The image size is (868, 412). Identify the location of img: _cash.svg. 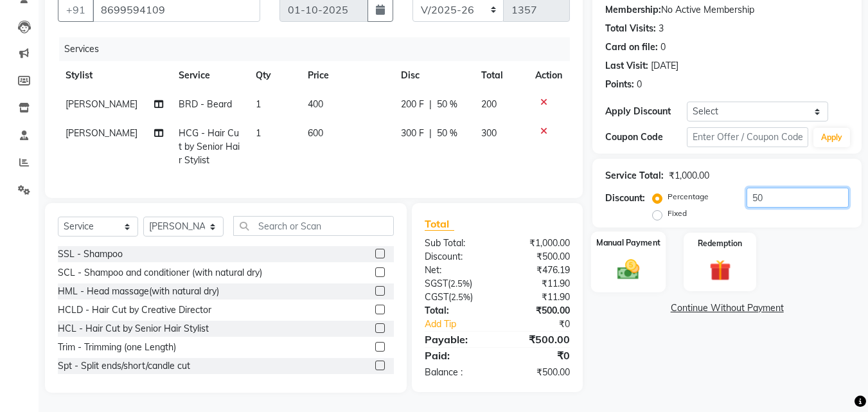
(629, 269).